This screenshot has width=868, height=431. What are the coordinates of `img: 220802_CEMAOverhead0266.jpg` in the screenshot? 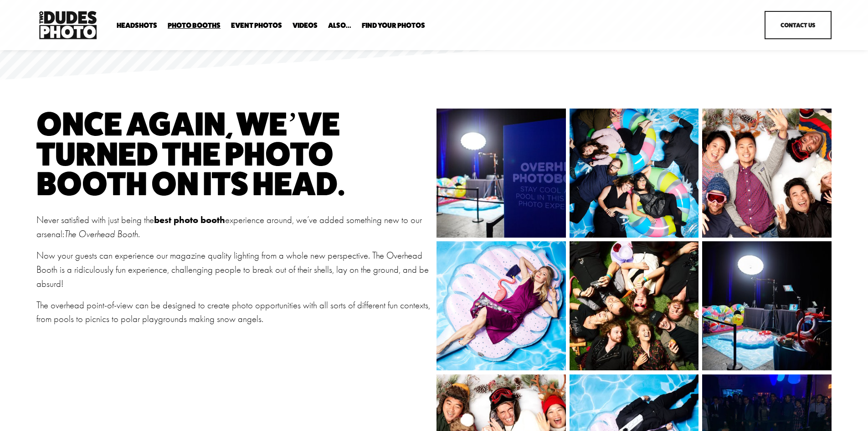 It's located at (634, 305).